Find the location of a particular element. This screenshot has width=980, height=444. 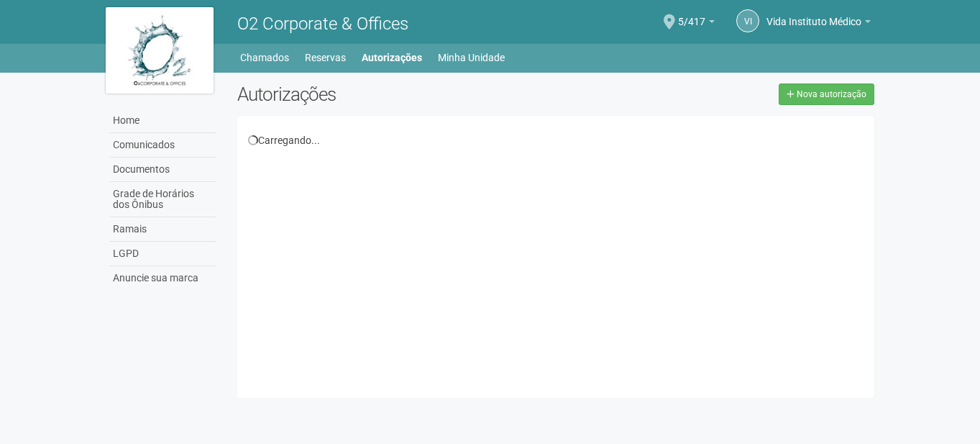

div: Carregando... is located at coordinates (556, 140).